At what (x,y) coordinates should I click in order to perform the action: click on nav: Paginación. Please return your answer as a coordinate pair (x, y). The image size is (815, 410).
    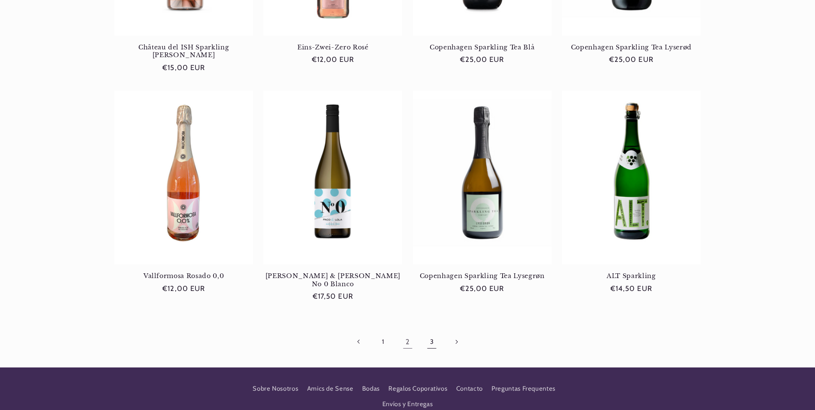
    Looking at the image, I should click on (407, 341).